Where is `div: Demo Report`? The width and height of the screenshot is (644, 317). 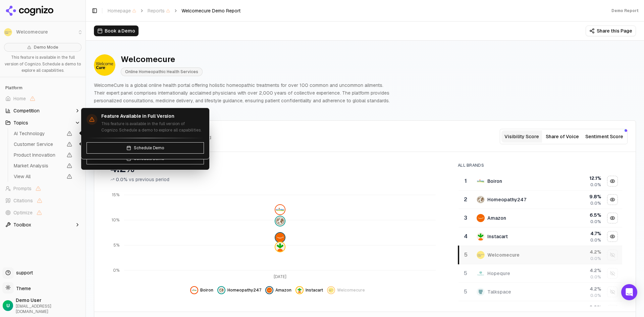 div: Demo Report is located at coordinates (625, 11).